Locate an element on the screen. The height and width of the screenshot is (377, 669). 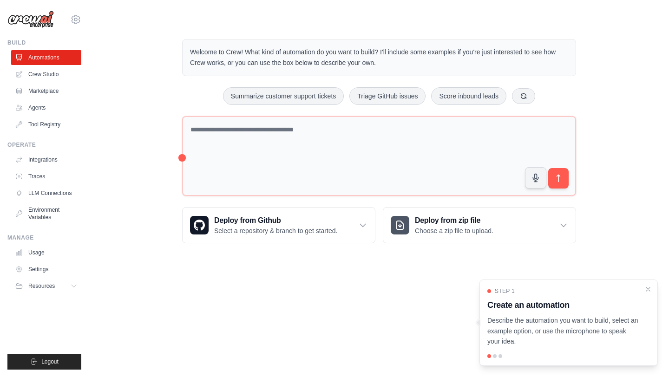
span: Step 1 is located at coordinates (505, 291).